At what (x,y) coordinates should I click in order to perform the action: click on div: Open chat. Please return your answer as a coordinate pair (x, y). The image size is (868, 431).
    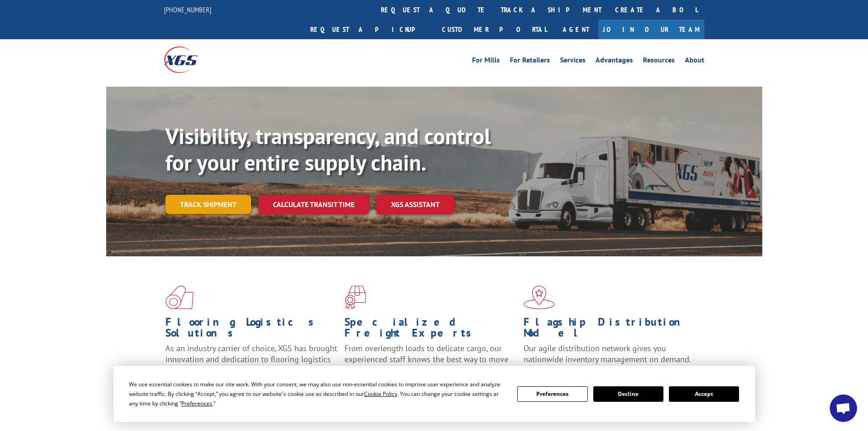
    Looking at the image, I should click on (843, 408).